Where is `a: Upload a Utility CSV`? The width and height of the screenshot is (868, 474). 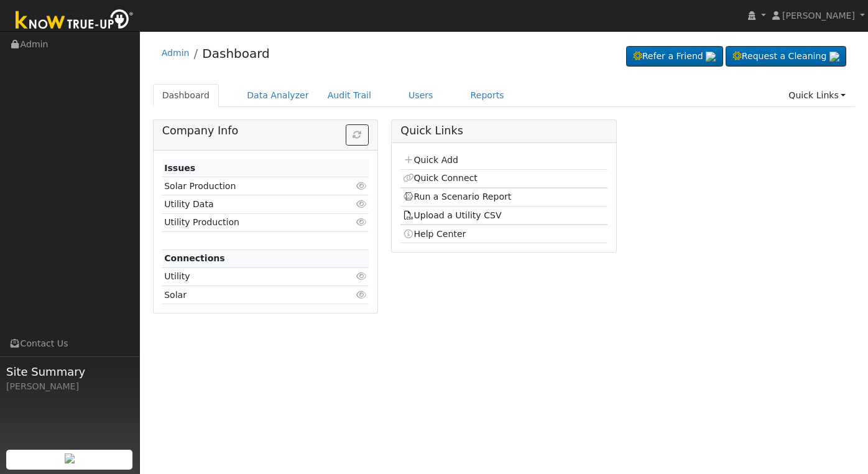 a: Upload a Utility CSV is located at coordinates (452, 216).